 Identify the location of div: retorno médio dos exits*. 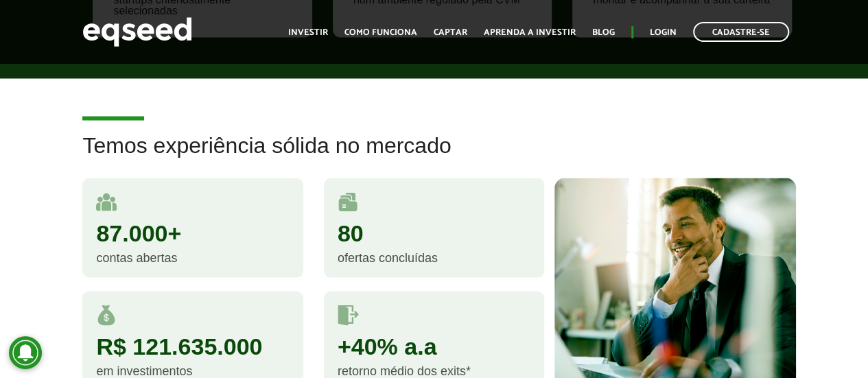
(434, 371).